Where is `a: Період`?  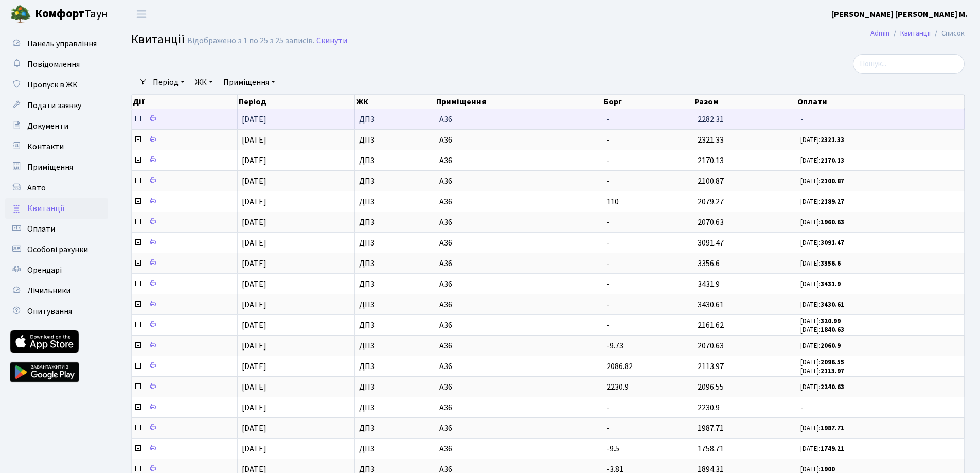 a: Період is located at coordinates (169, 82).